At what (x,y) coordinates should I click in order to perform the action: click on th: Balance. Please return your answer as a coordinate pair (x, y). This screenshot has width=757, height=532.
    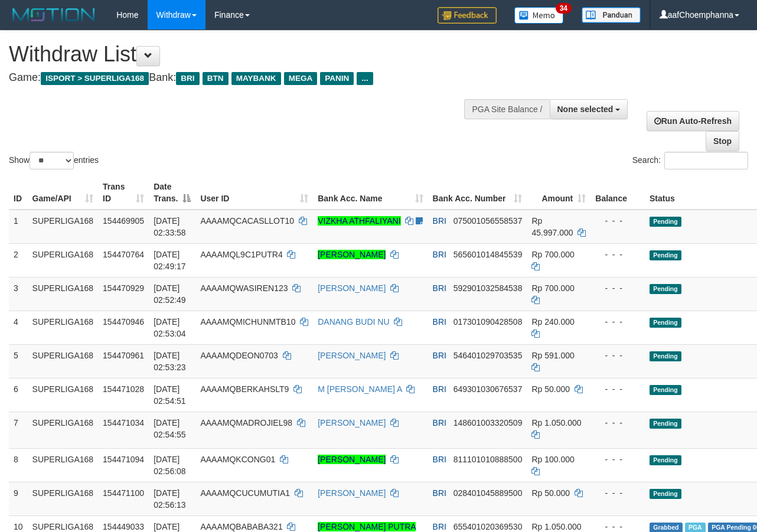
    Looking at the image, I should click on (618, 193).